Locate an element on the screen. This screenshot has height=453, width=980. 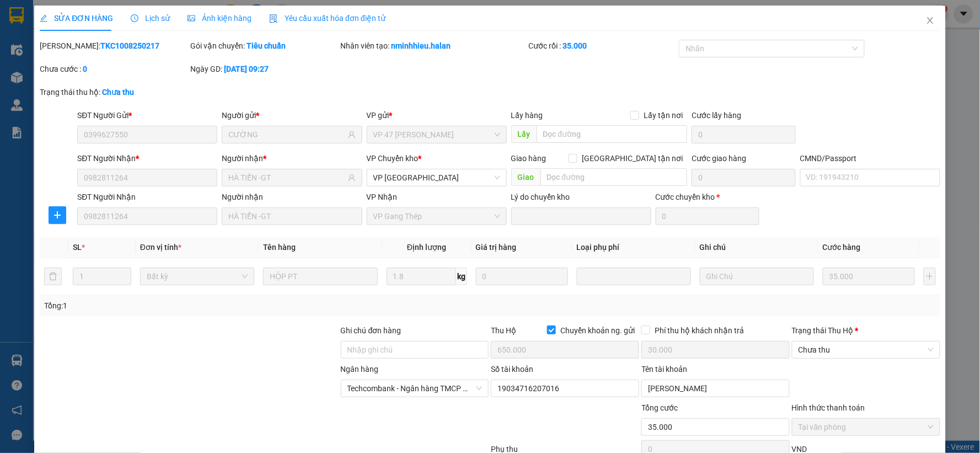
div: CMND/Passport is located at coordinates (870, 158).